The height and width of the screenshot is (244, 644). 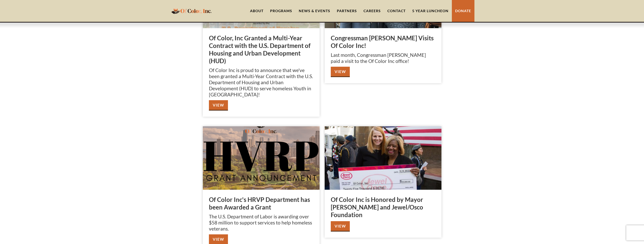 I want to click on h3: Of Color Inc's HRVP Department has been Awarded a Grant, so click(x=261, y=204).